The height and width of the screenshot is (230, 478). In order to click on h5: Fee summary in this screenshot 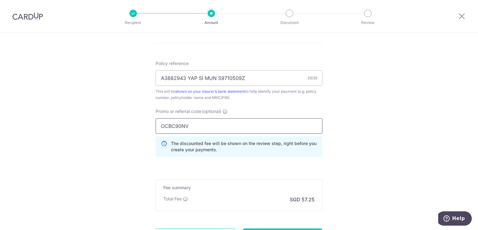, I will do `click(239, 187)`.